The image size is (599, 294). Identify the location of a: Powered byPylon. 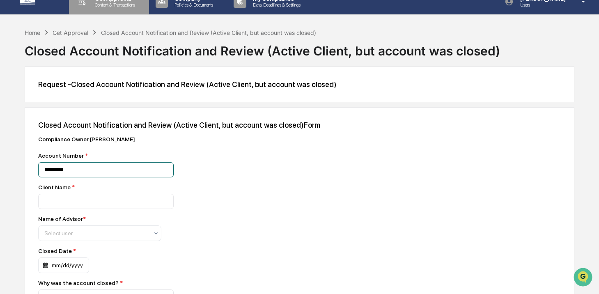
(78, 142).